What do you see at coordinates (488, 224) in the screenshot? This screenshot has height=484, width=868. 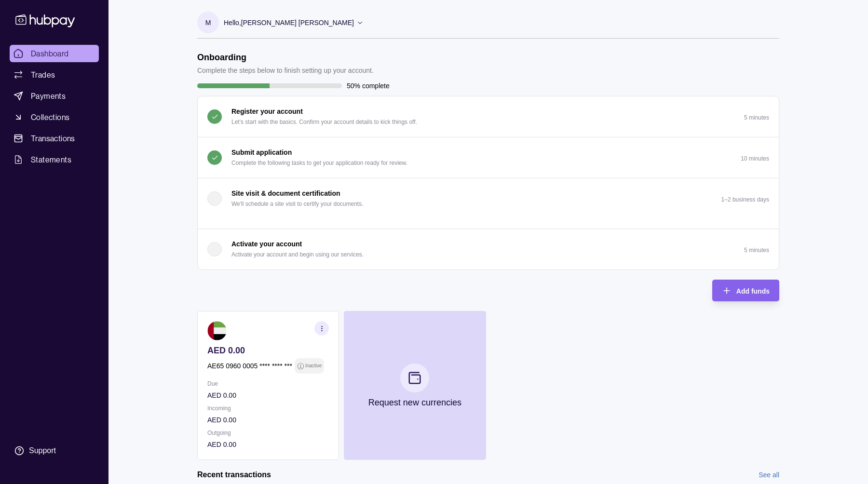 I see `div: Site visit & document certification We'll schedule a site visit to certify your documents.1–2 bus...` at bounding box center [488, 224].